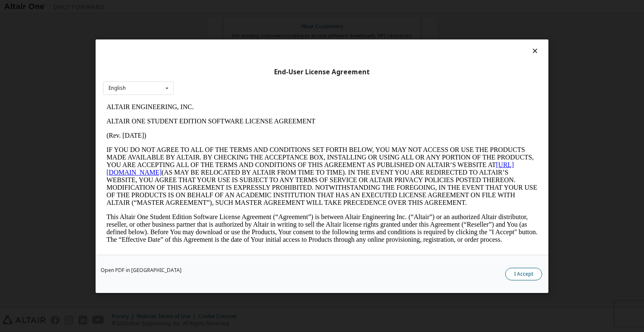  Describe the element at coordinates (219, 76) in the screenshot. I see `p: IF YOU DO NOT AGREE TO ALL OF THE TERMS AND CONDITIONS SET FORTH BELOW, YOU MAY NOT ACCESS OR USE...` at that location.